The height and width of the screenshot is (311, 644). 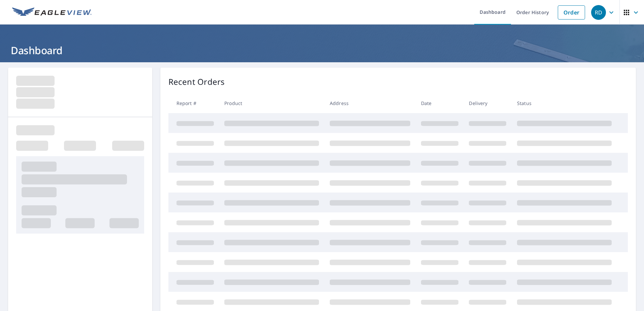 What do you see at coordinates (571, 12) in the screenshot?
I see `a: Order` at bounding box center [571, 12].